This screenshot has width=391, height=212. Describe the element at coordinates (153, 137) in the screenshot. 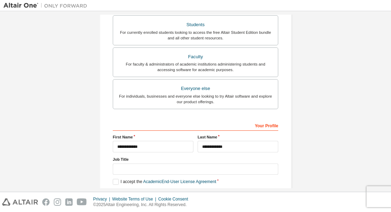

I see `label: First Name` at that location.